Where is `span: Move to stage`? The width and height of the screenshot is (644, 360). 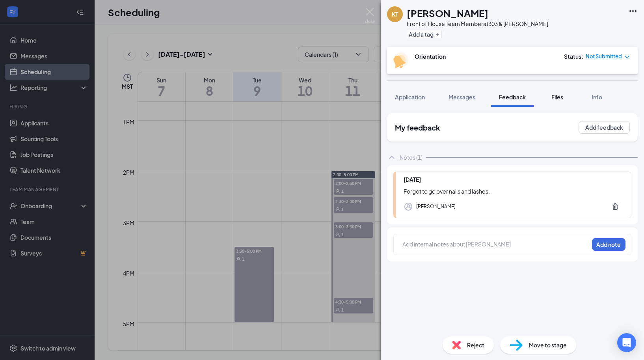 span: Move to stage is located at coordinates (548, 345).